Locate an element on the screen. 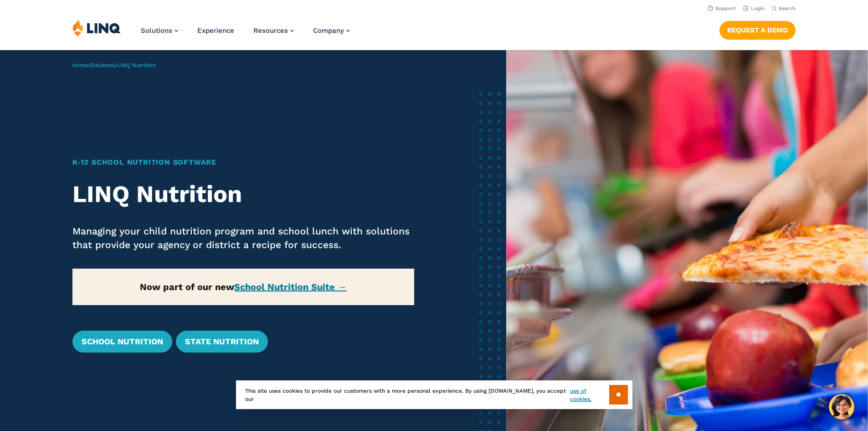 The image size is (868, 431). img: LINQ | K‑12 Software is located at coordinates (96, 28).